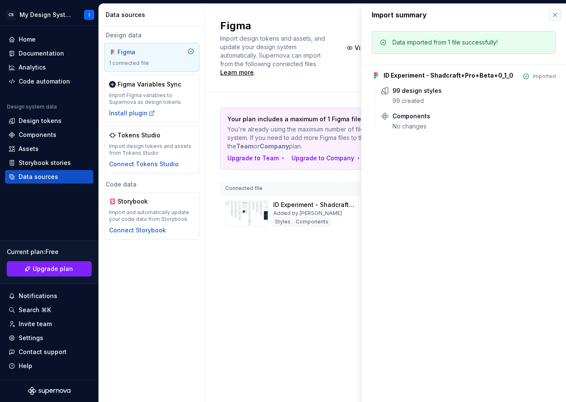 The width and height of the screenshot is (566, 402). Describe the element at coordinates (149, 84) in the screenshot. I see `div: Figma Variables Sync` at that location.